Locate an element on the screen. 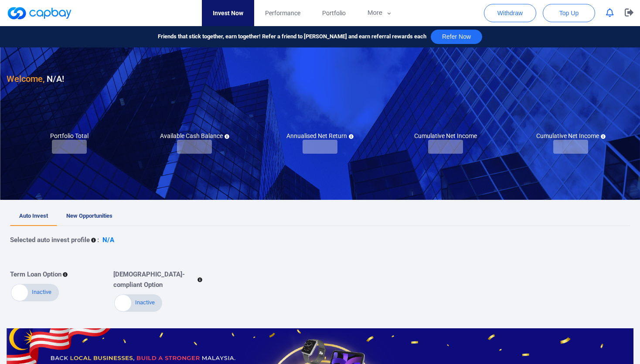 This screenshot has width=640, height=364. h5: Annualised Net Return is located at coordinates (320, 136).